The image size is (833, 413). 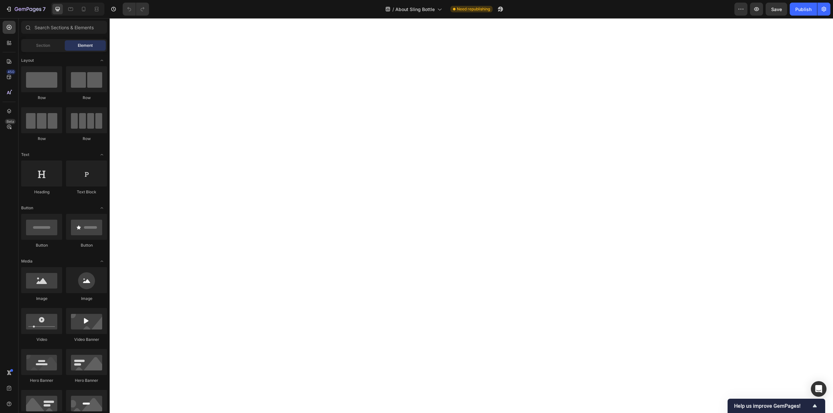 I want to click on span: Media, so click(x=27, y=261).